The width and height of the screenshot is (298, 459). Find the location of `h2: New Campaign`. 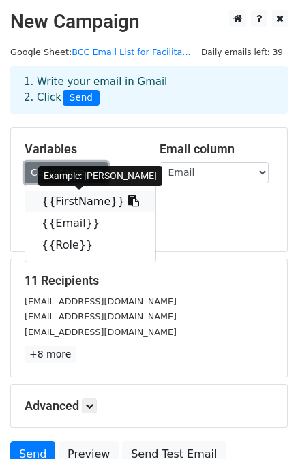

h2: New Campaign is located at coordinates (148, 22).